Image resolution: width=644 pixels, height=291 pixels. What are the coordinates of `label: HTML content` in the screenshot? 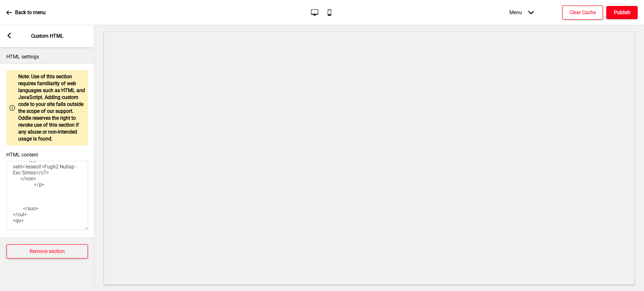 It's located at (22, 154).